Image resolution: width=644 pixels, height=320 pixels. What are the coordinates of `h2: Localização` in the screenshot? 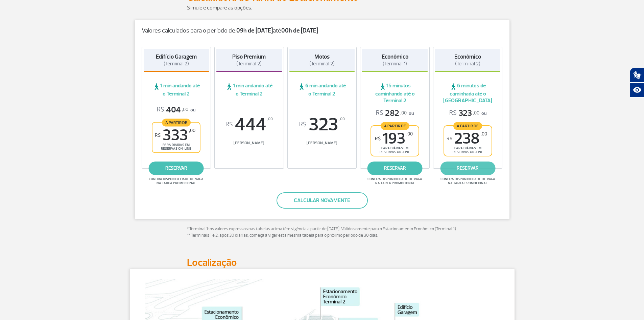 It's located at (322, 262).